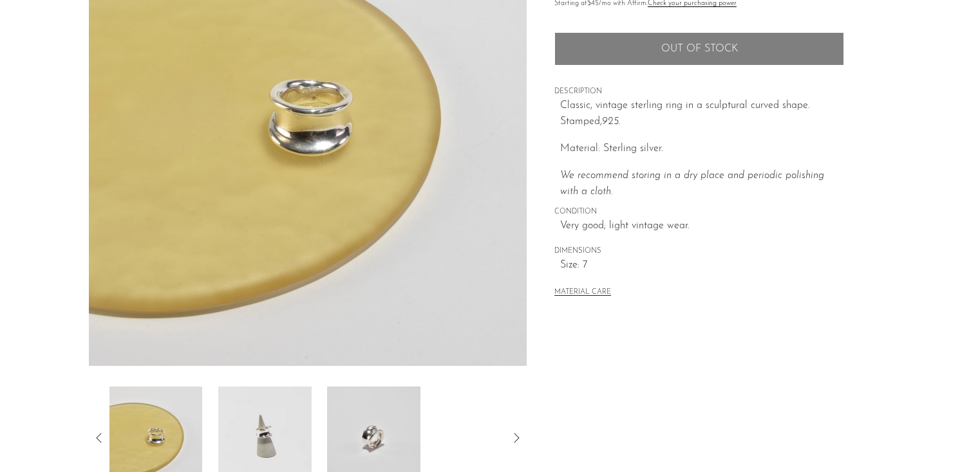 The image size is (960, 472). Describe the element at coordinates (699, 92) in the screenshot. I see `span: DESCRIPTION` at that location.